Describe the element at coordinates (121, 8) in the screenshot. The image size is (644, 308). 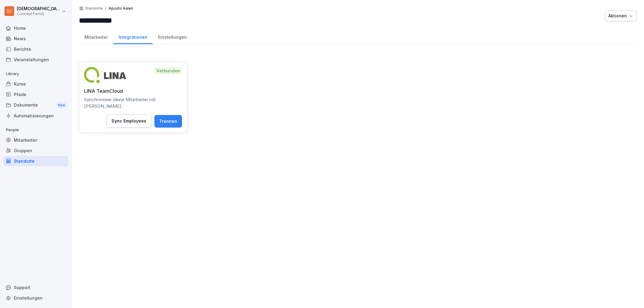
I see `p: Aposto Aalen` at that location.